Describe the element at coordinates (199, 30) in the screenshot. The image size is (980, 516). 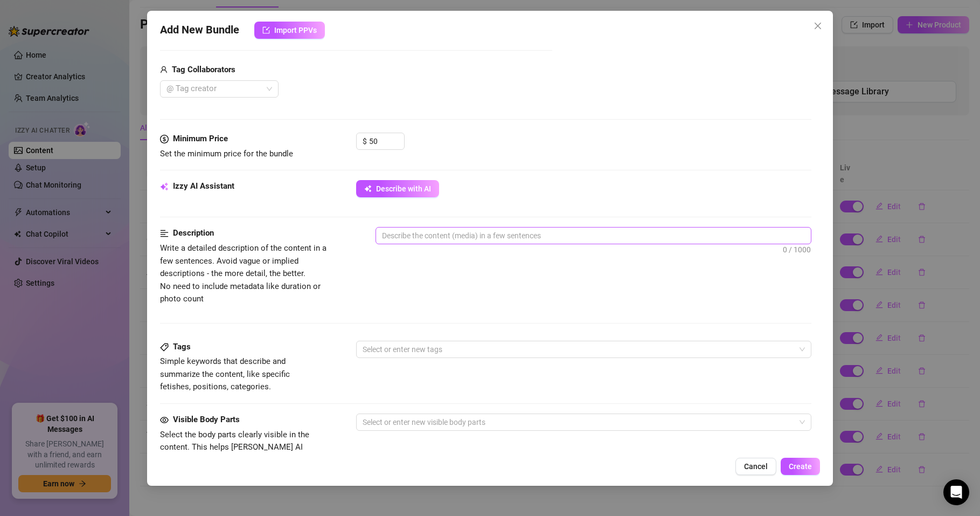
I see `span: Add New Bundle` at that location.